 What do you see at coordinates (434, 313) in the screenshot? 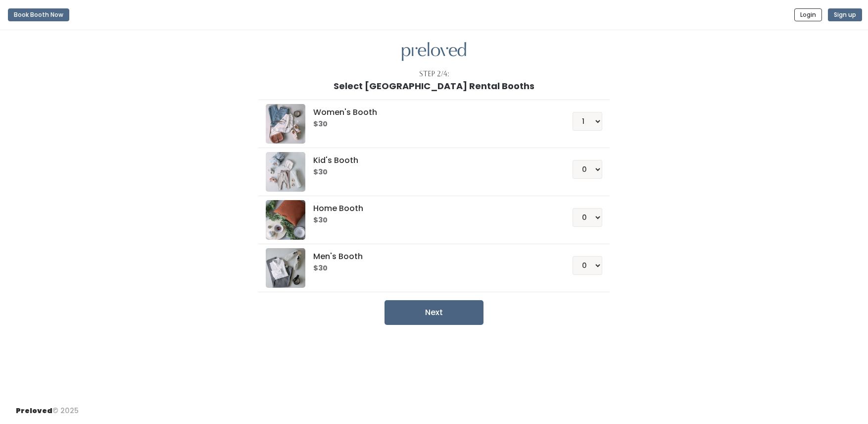
I see `button: Next` at bounding box center [434, 313].